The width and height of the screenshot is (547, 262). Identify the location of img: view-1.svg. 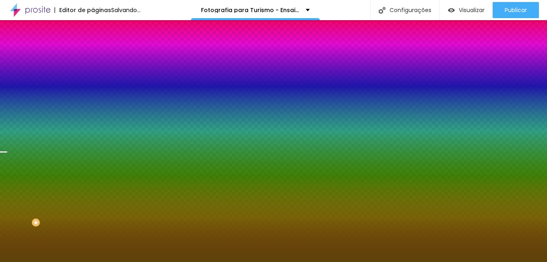
(451, 10).